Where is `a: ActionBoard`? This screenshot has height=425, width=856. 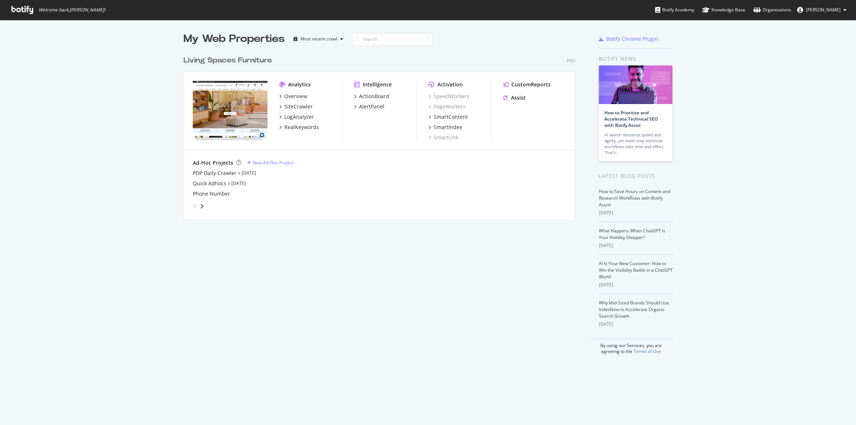
a: ActionBoard is located at coordinates (372, 96).